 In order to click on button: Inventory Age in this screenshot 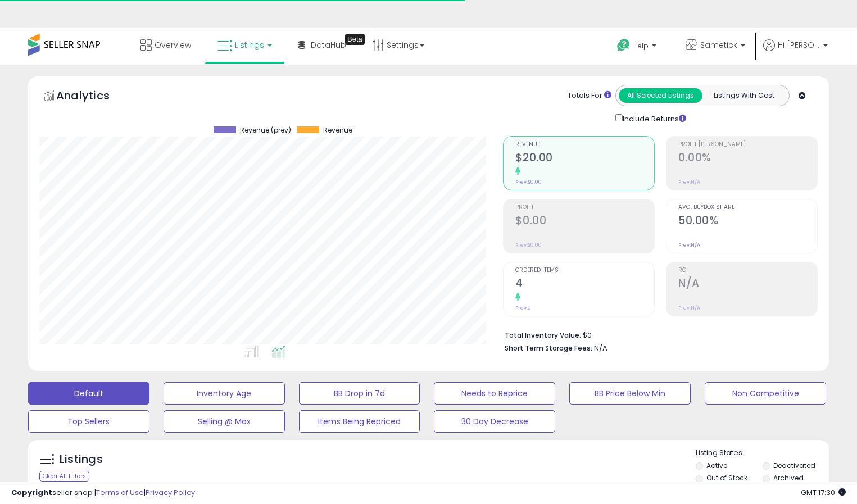, I will do `click(224, 393)`.